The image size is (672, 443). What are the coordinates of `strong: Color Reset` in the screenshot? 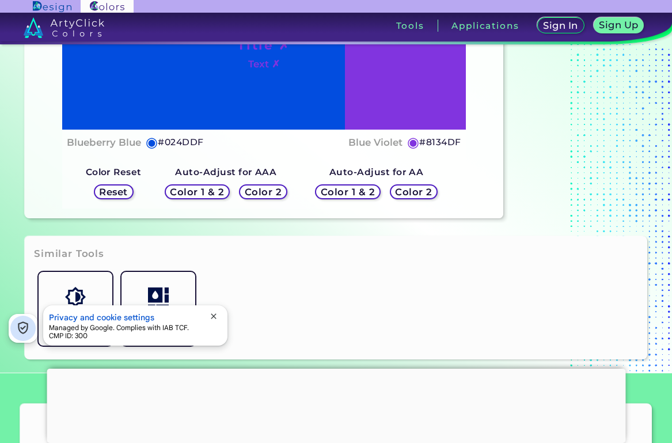 It's located at (114, 172).